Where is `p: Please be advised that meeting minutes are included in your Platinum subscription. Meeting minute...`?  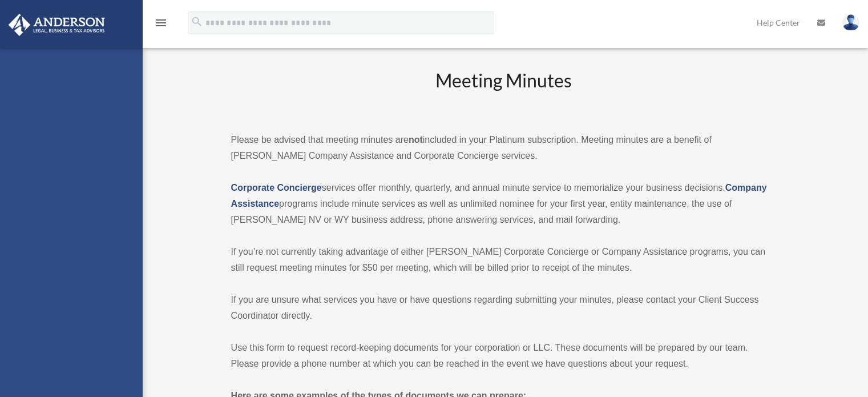
p: Please be advised that meeting minutes are included in your Platinum subscription. Meeting minute... is located at coordinates (504, 148).